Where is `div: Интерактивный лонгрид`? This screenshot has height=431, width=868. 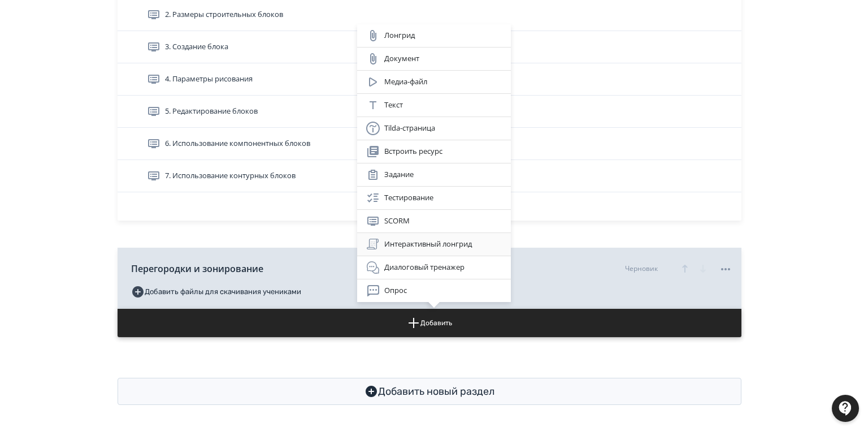 div: Интерактивный лонгрид is located at coordinates (434, 245).